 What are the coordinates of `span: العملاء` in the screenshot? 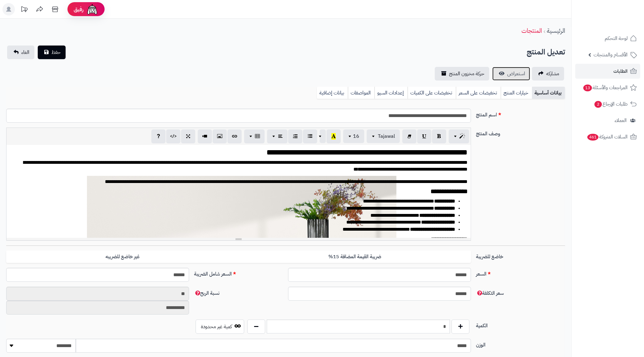 It's located at (620, 120).